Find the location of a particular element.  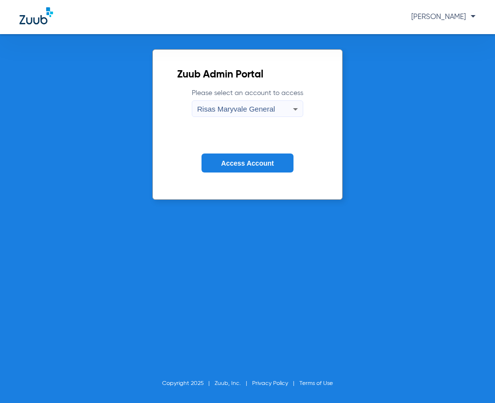

li: Zuub, Inc. is located at coordinates (233, 383).